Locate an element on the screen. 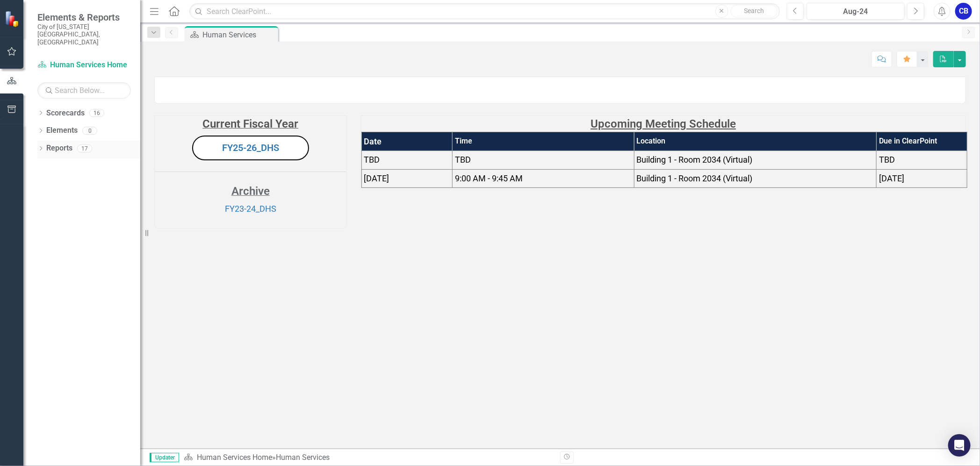  a: Reports is located at coordinates (59, 149).